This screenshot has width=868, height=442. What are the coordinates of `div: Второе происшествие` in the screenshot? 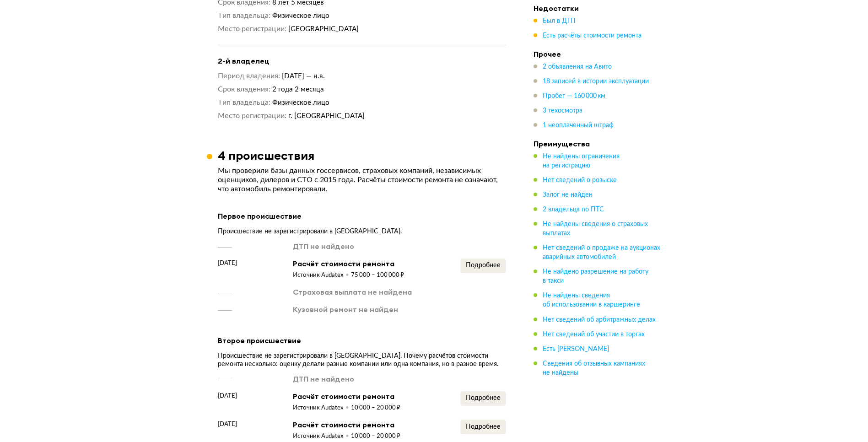 It's located at (362, 340).